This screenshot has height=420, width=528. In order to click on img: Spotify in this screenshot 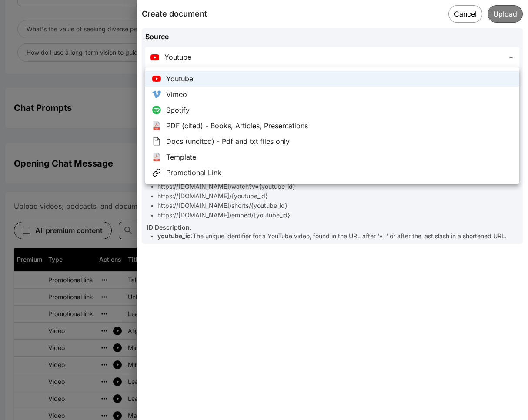, I will do `click(156, 110)`.